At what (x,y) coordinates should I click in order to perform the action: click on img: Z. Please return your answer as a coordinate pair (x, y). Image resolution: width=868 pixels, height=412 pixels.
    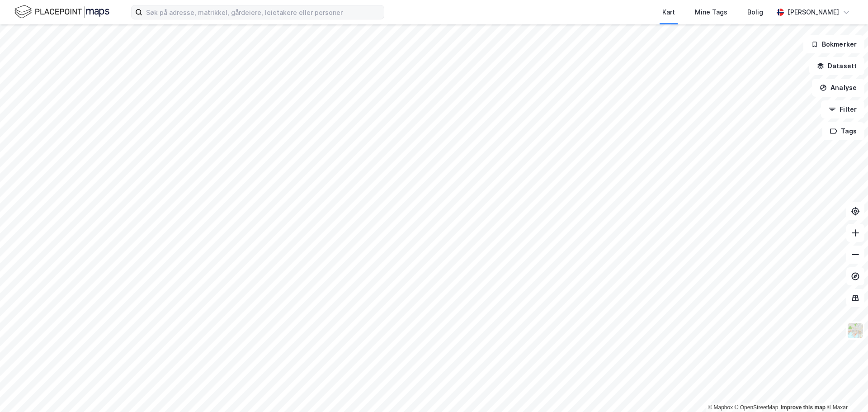
    Looking at the image, I should click on (855, 330).